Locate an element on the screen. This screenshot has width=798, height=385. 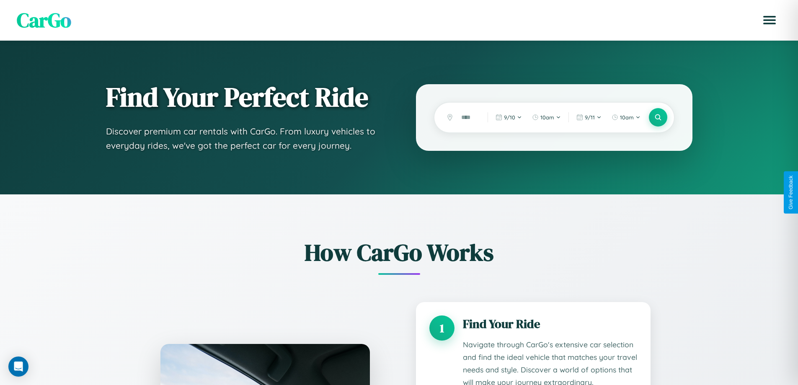
button: Open menu is located at coordinates (770, 20).